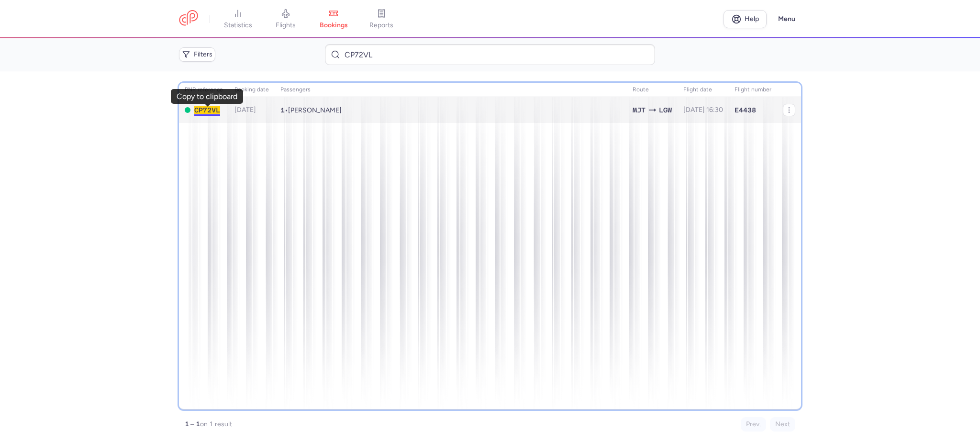 The width and height of the screenshot is (980, 443). I want to click on button: Menu, so click(786, 19).